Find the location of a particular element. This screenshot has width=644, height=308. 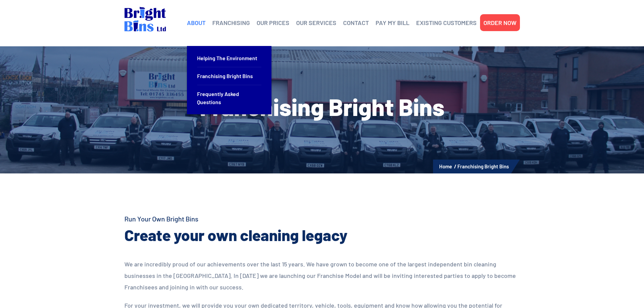

a: CONTACT is located at coordinates (356, 23).